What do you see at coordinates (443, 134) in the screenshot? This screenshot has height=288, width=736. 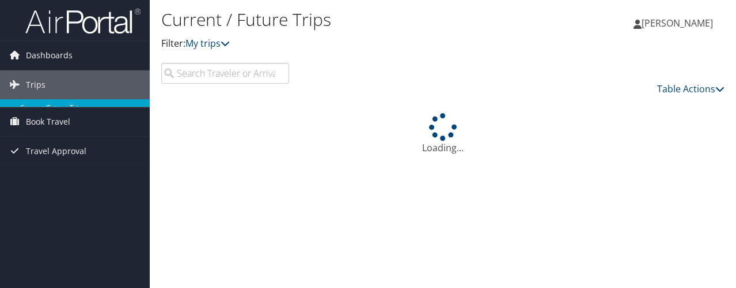 I see `div: Loading...` at bounding box center [443, 134].